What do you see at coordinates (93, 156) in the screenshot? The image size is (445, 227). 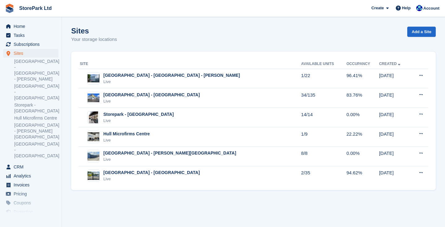 I see `img: Image of Store Park - Hull - Clough Road site` at bounding box center [93, 156].